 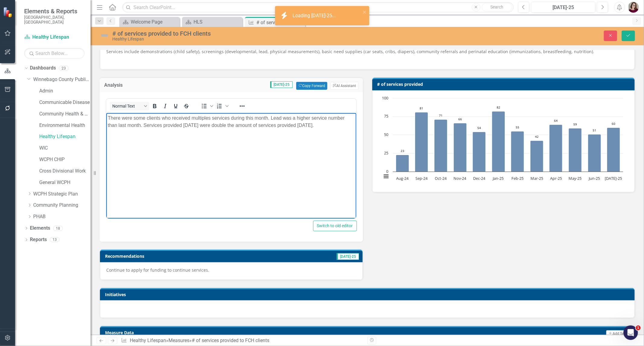 I want to click on a: Communicable Disease, so click(x=65, y=102).